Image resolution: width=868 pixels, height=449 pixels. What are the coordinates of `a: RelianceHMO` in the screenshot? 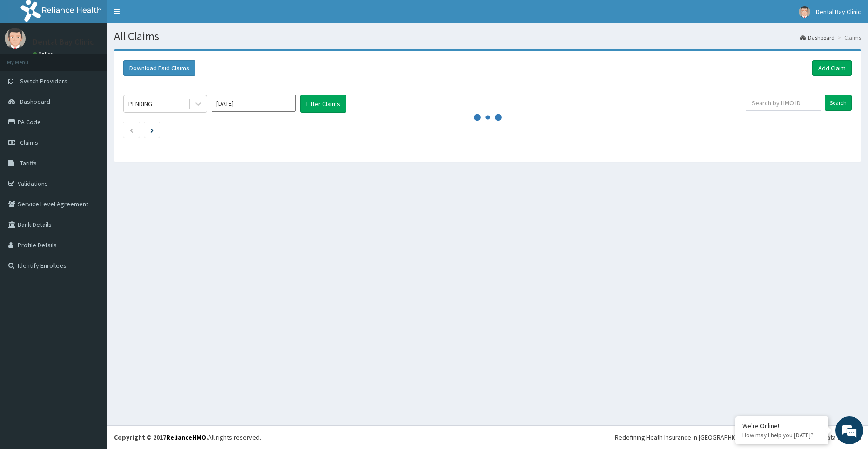 It's located at (186, 438).